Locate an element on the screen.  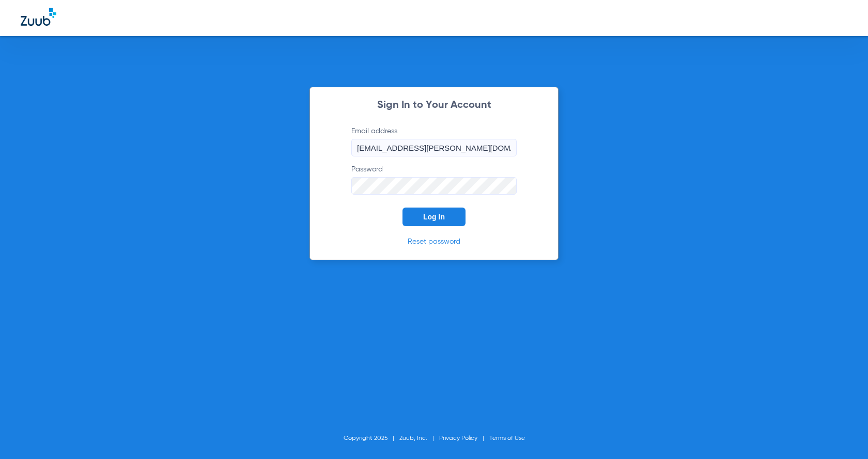
label: Email address is located at coordinates (434, 141).